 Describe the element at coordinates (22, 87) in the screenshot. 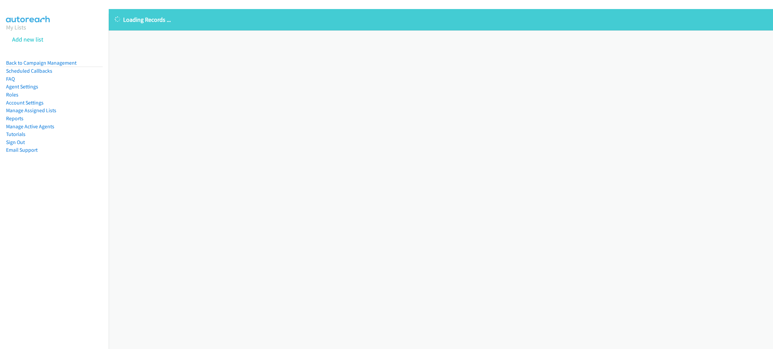

I see `a: Agent Settings` at that location.